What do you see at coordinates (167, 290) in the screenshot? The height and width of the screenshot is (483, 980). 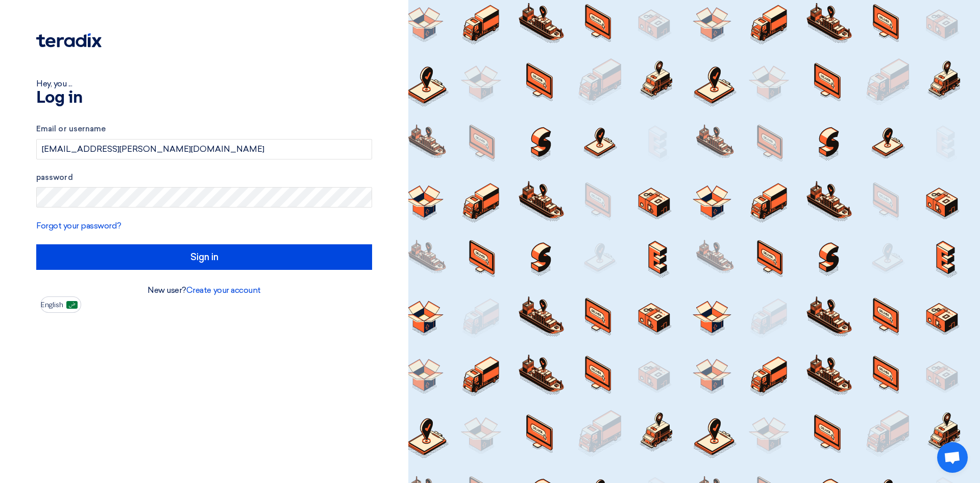 I see `font: New user?` at bounding box center [167, 290].